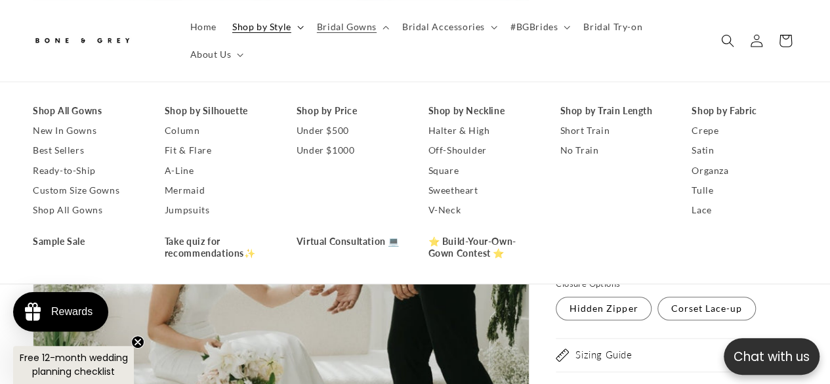 Image resolution: width=830 pixels, height=384 pixels. I want to click on img: 4306367, so click(93, 190).